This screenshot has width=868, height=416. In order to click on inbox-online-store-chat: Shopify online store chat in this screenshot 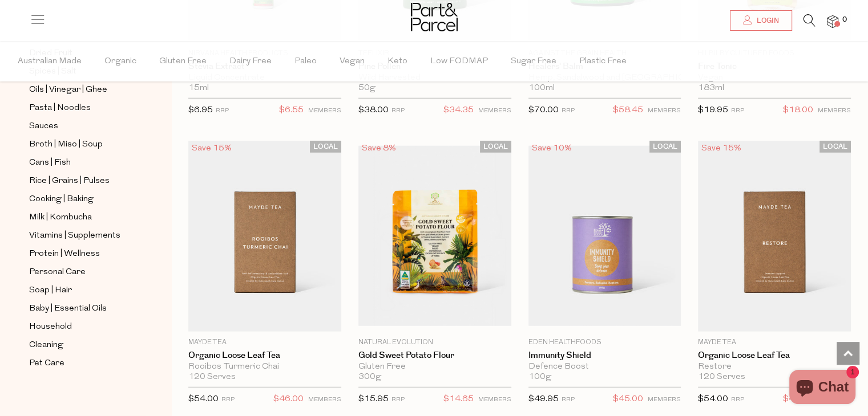, I will do `click(822, 388)`.